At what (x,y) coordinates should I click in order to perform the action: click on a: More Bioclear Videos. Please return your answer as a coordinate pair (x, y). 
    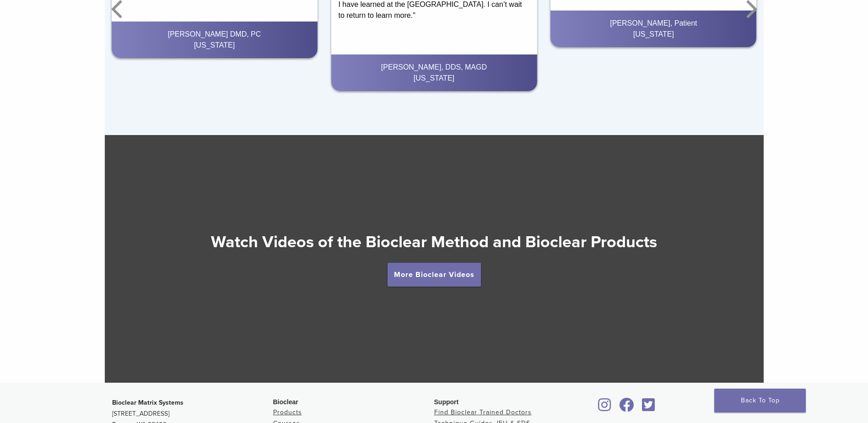
    Looking at the image, I should click on (434, 275).